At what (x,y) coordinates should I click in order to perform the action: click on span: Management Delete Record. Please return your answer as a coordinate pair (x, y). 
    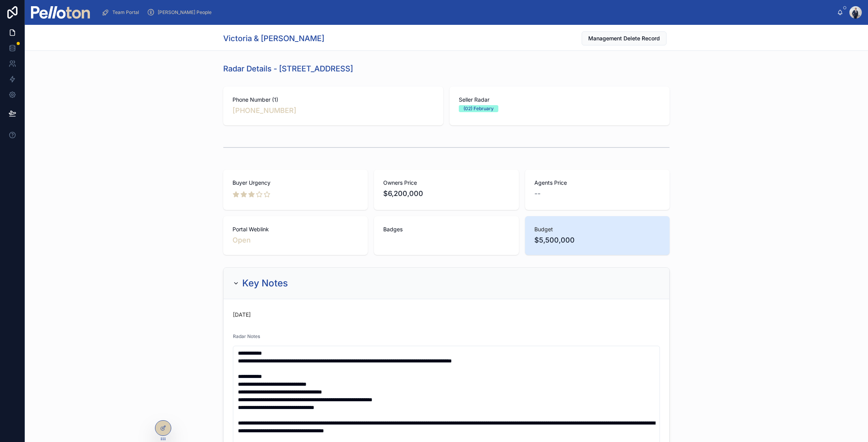
    Looking at the image, I should click on (624, 39).